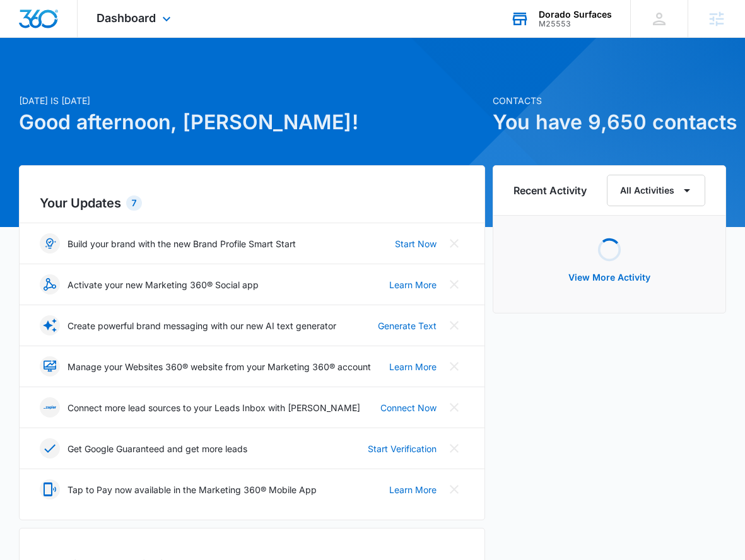 The height and width of the screenshot is (560, 745). Describe the element at coordinates (576, 24) in the screenshot. I see `div: account id` at that location.